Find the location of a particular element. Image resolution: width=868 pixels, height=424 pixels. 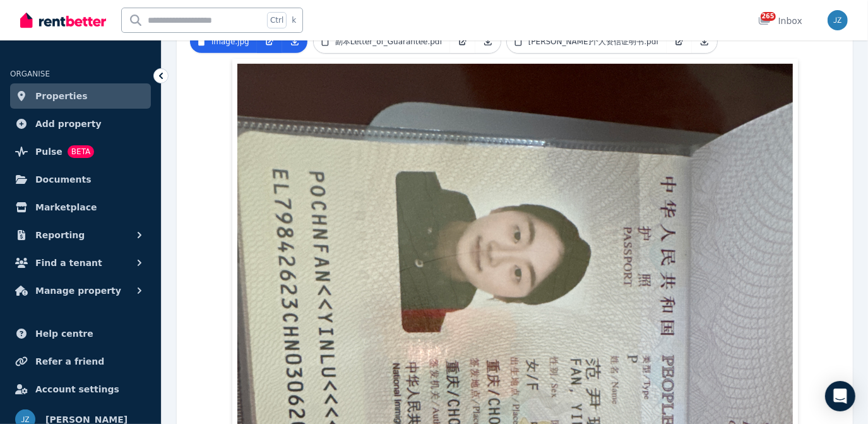

p: image.jpg is located at coordinates (230, 41).